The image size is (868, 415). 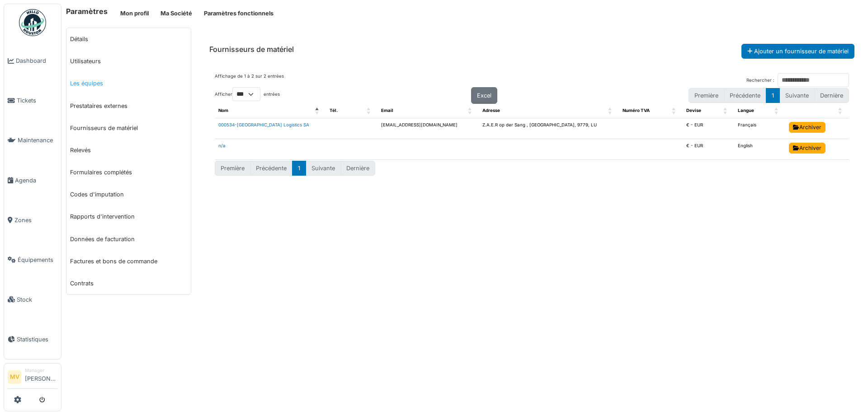 I want to click on label: Rechercher :, so click(x=760, y=80).